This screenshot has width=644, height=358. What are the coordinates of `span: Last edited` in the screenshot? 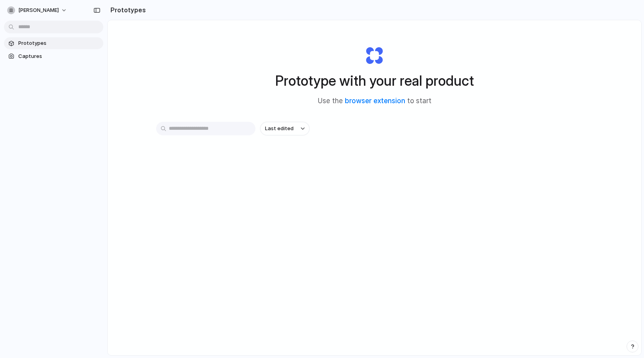 It's located at (279, 129).